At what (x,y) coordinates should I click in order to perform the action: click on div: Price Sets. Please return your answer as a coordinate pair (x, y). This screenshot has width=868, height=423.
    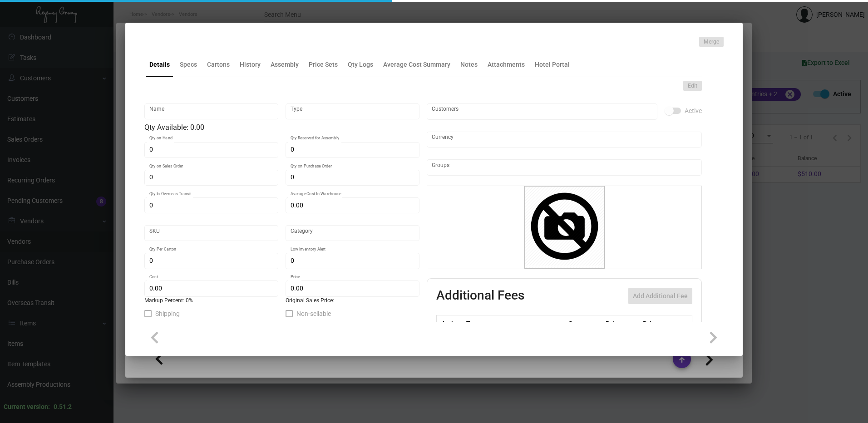
    Looking at the image, I should click on (323, 64).